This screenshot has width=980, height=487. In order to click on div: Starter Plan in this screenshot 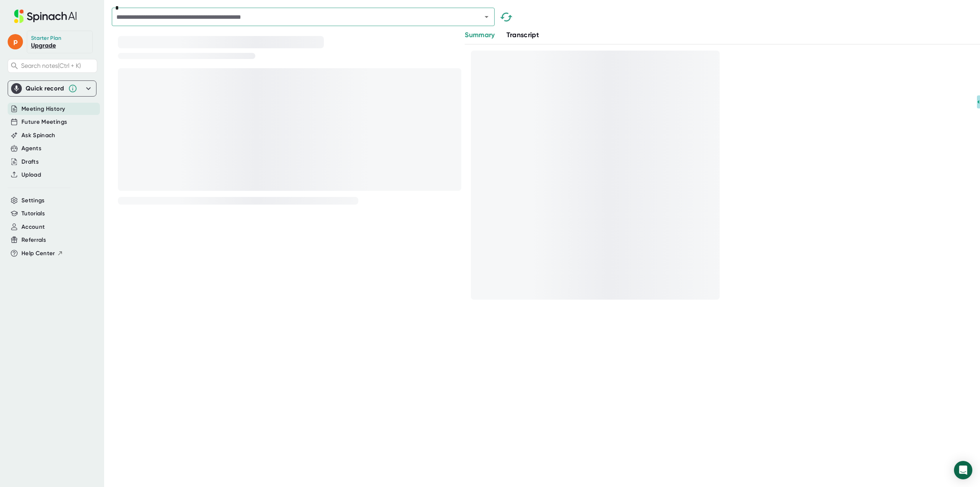, I will do `click(46, 38)`.